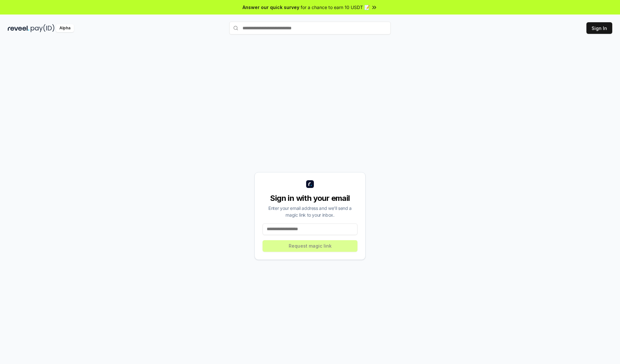 Image resolution: width=620 pixels, height=364 pixels. What do you see at coordinates (310, 184) in the screenshot?
I see `img: logo_small` at bounding box center [310, 184].